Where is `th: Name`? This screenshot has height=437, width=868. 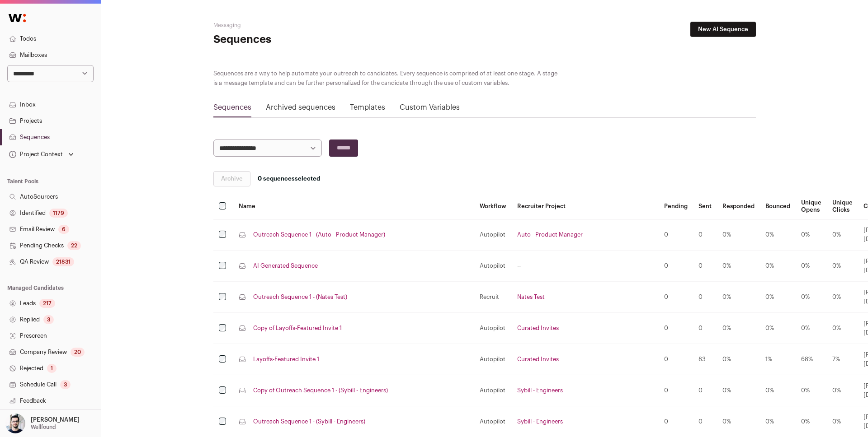
th: Name is located at coordinates (354, 206).